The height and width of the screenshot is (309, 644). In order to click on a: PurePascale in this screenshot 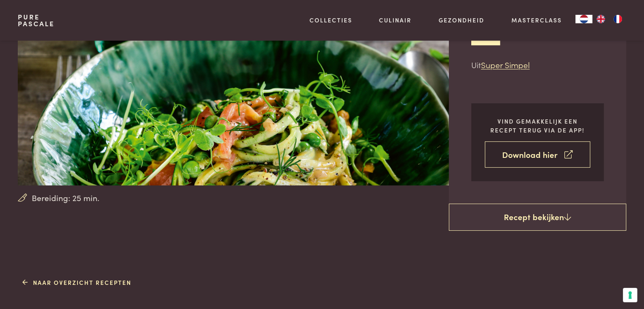, I will do `click(36, 20)`.